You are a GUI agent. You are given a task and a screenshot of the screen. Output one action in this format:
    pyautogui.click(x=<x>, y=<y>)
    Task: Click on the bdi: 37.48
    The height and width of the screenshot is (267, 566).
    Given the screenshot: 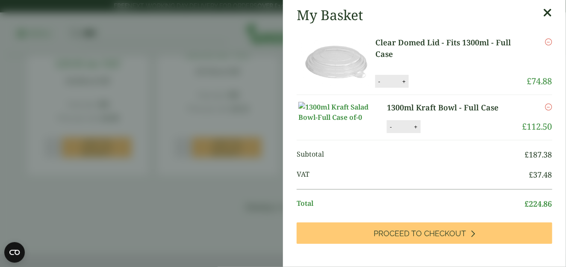 What is the action you would take?
    pyautogui.click(x=540, y=174)
    